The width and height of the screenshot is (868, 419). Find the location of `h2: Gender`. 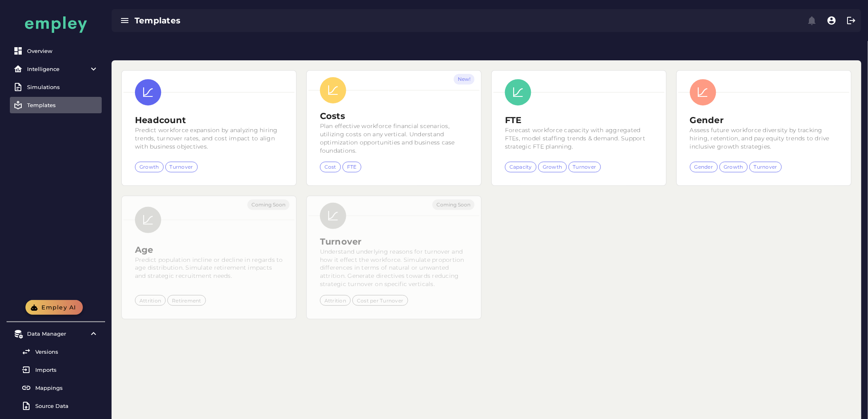

h2: Gender is located at coordinates (763, 120).